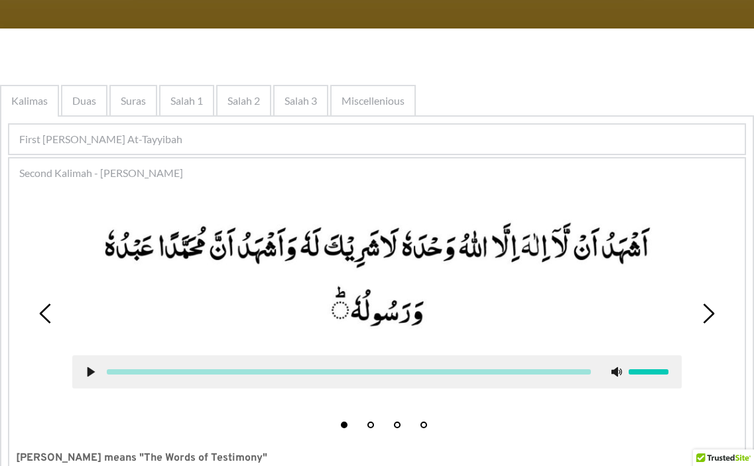 This screenshot has width=754, height=466. Describe the element at coordinates (29, 101) in the screenshot. I see `span: Kalimas` at that location.